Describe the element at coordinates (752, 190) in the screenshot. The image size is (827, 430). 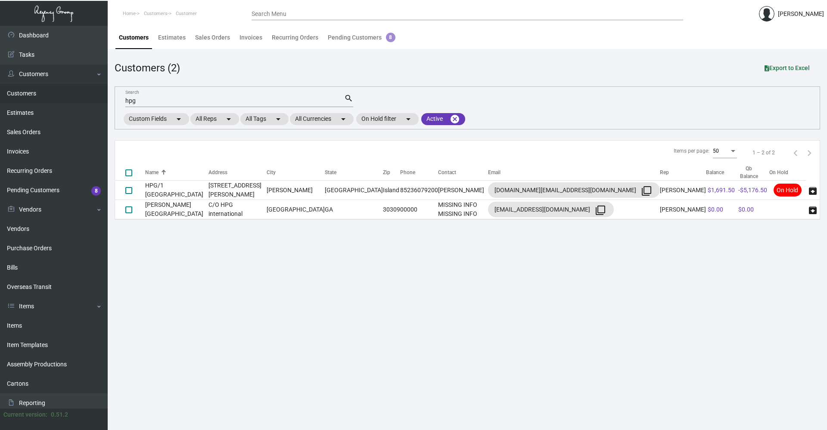
I see `td: -$5,176.50` at that location.